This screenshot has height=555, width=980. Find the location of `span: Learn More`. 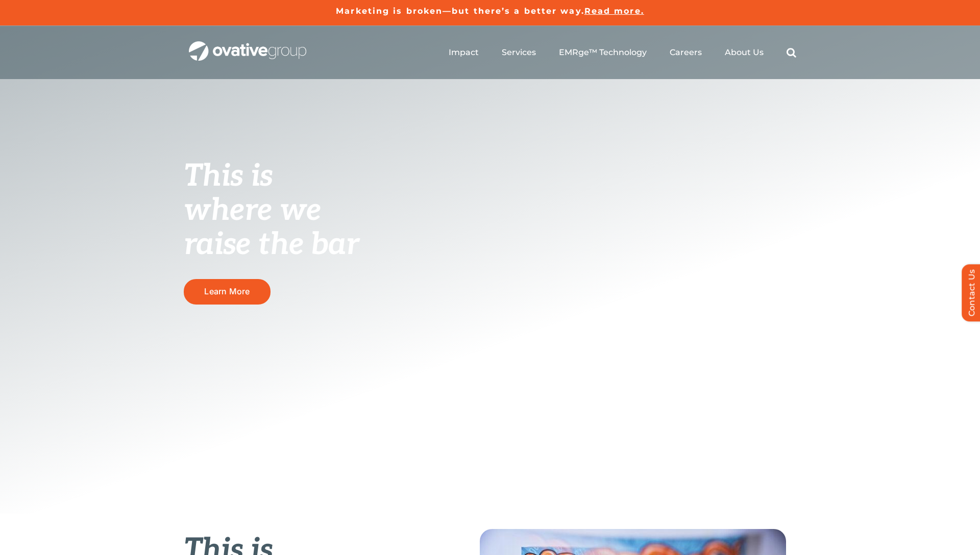

span: Learn More is located at coordinates (227, 291).